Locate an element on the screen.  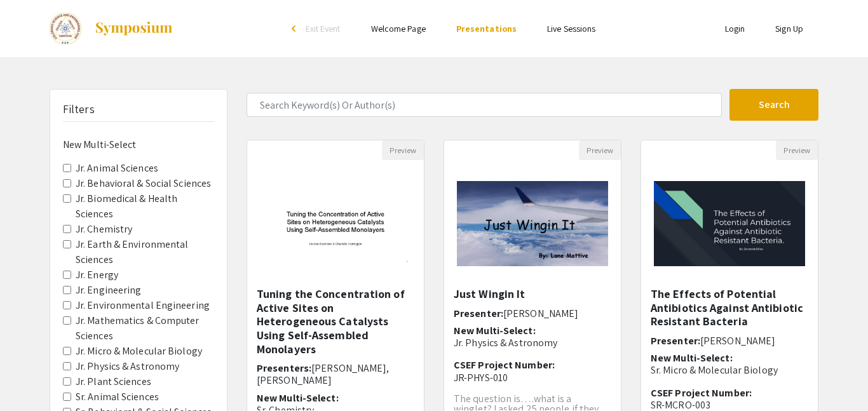
img: Symposium by ForagerOne is located at coordinates (134, 28).